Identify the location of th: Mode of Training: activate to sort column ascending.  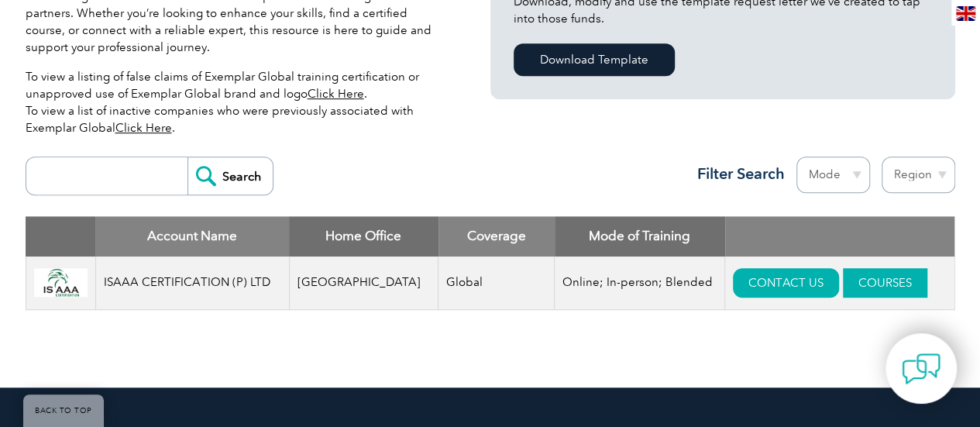
(640, 236).